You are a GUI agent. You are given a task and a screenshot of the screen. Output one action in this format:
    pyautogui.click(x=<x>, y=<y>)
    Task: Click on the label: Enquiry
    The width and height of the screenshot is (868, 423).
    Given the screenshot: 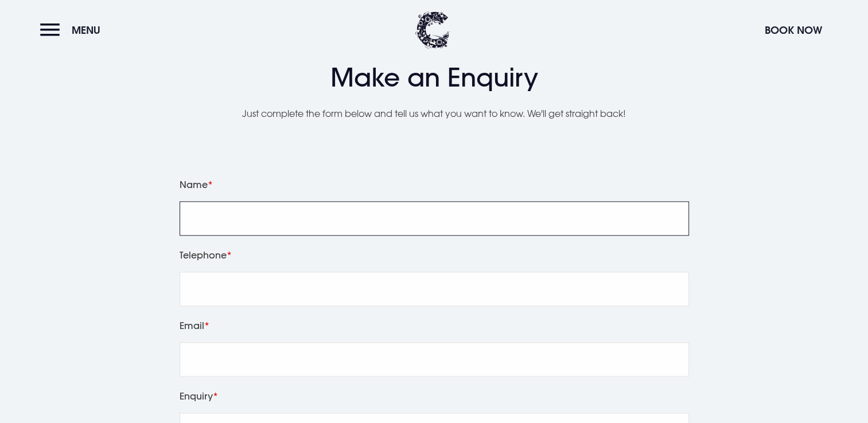 What is the action you would take?
    pyautogui.click(x=434, y=396)
    